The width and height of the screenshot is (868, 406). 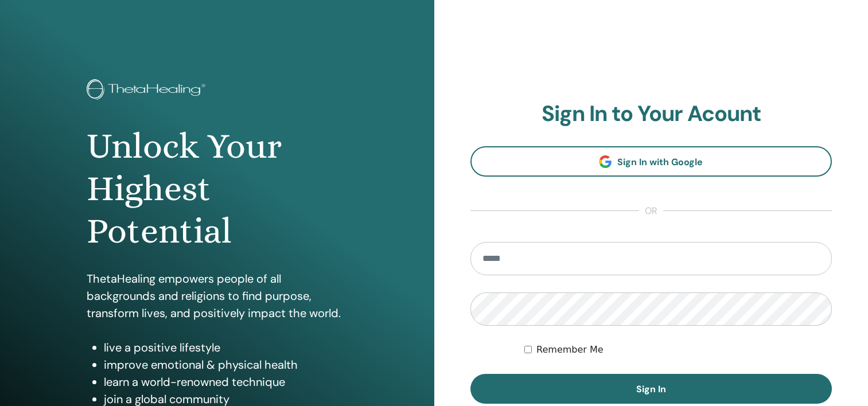 What do you see at coordinates (217, 296) in the screenshot?
I see `p: ThetaHealing empowers people of all backgrounds and religions to find purpose, transform lives, a...` at bounding box center [217, 296].